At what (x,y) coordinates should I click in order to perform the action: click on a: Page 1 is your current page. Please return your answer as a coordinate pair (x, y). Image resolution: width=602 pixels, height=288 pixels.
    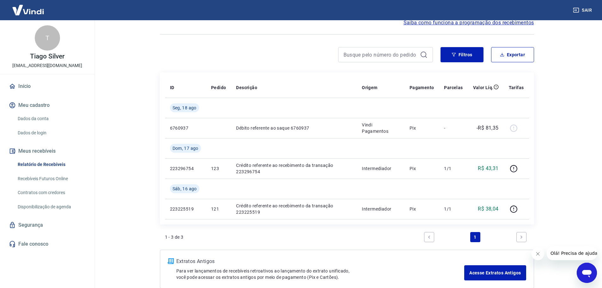
    Looking at the image, I should click on (475, 237).